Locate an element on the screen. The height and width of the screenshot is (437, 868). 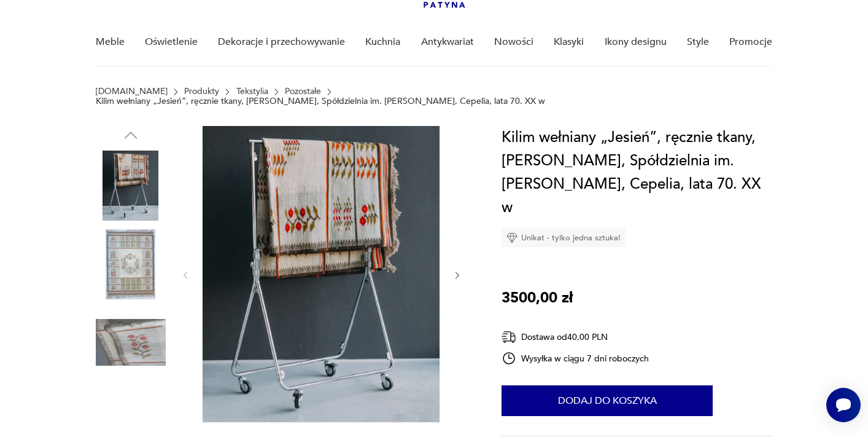
a: Meble is located at coordinates (110, 42).